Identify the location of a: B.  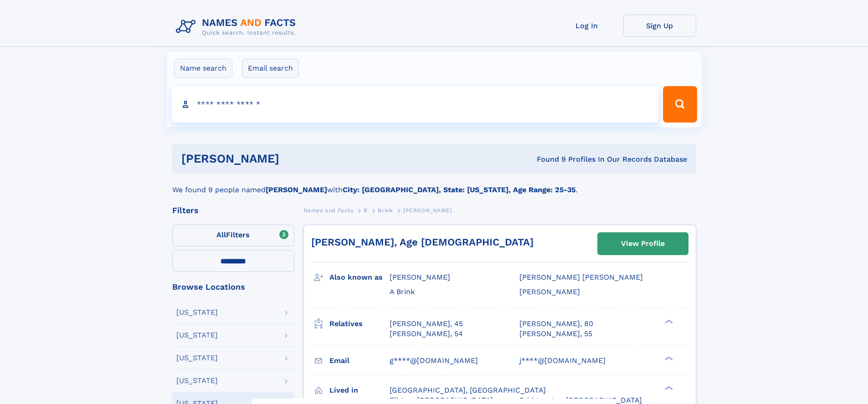
(366, 210).